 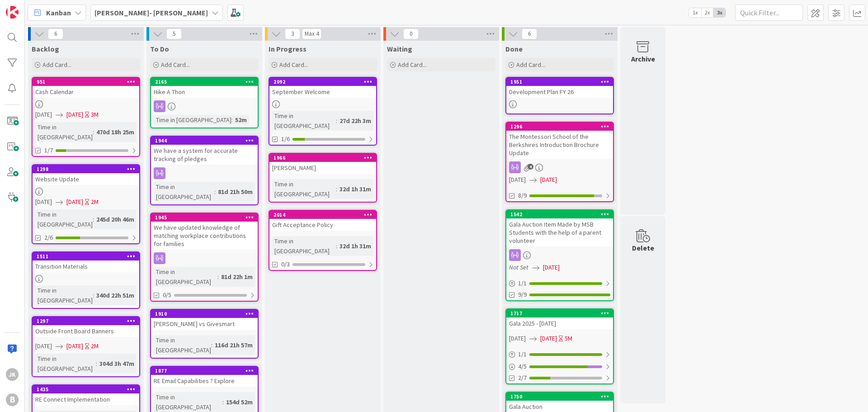 What do you see at coordinates (514, 49) in the screenshot?
I see `span: Done` at bounding box center [514, 49].